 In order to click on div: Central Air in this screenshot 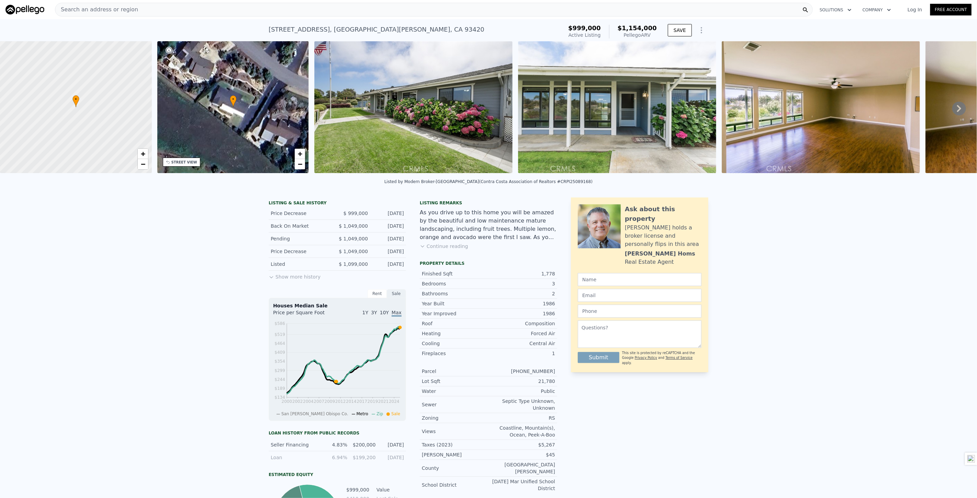, I will do `click(522, 343)`.